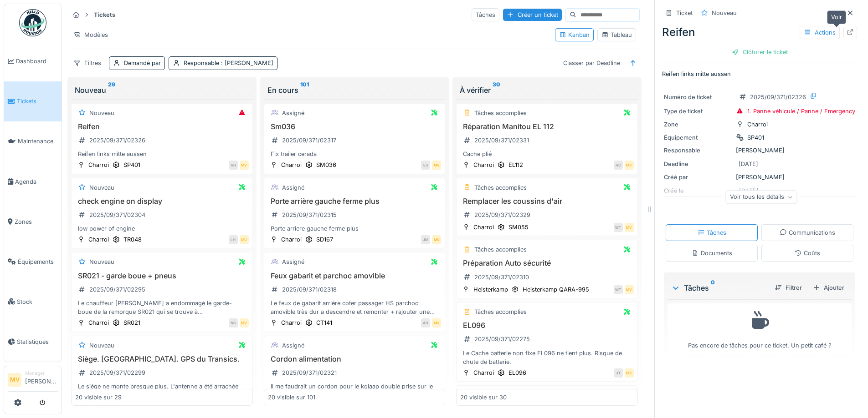  What do you see at coordinates (425, 166) in the screenshot?
I see `div: ES` at bounding box center [425, 166].